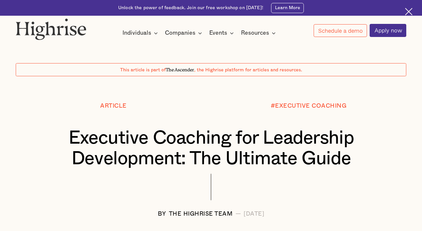  Describe the element at coordinates (340, 30) in the screenshot. I see `a: Schedule a demo` at that location.